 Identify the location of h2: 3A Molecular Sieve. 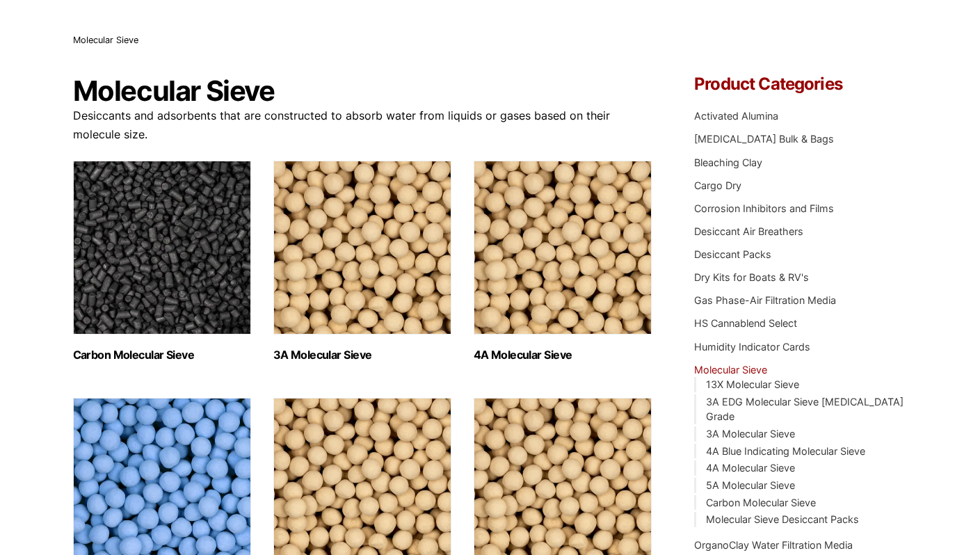
(363, 355).